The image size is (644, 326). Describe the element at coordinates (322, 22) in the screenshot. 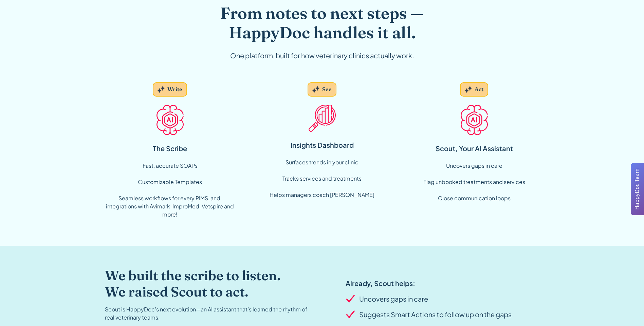

I see `h2: From notes to next steps — HappyDoc handles it all.` at that location.